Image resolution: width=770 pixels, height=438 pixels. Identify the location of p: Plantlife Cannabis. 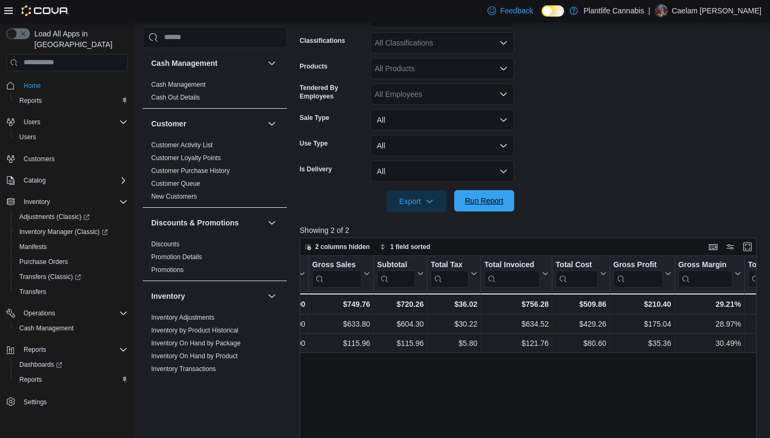
(613, 11).